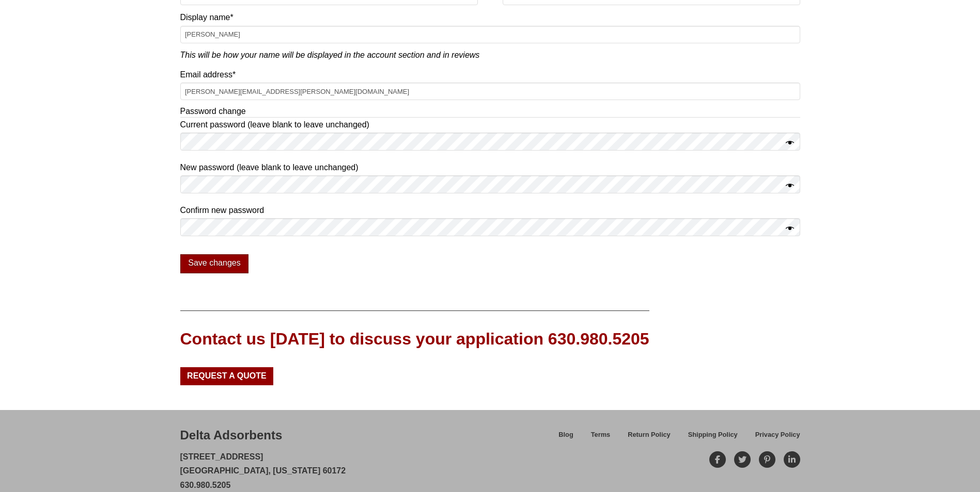 The image size is (980, 492). I want to click on label: Confirm new password, so click(490, 210).